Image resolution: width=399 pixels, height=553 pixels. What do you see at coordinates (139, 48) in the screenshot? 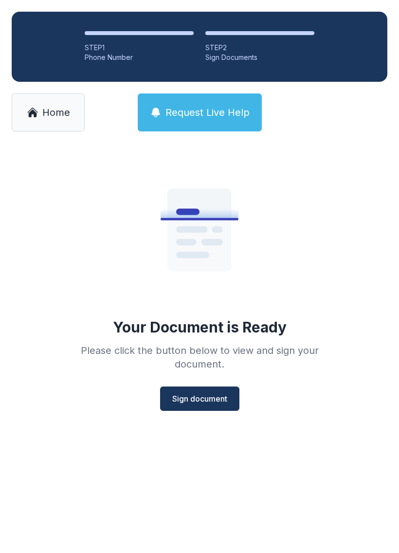
I see `div: STEP 1` at bounding box center [139, 48].